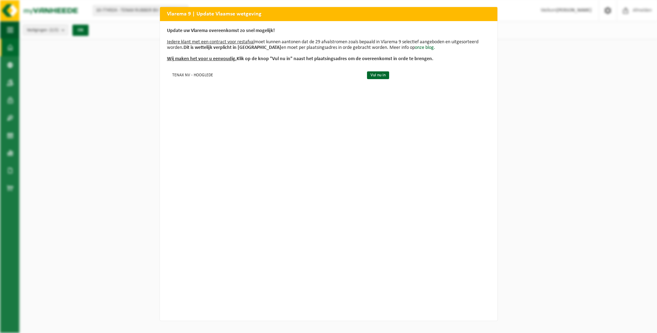  What do you see at coordinates (221, 31) in the screenshot?
I see `b: Update uw Vlarema overeenkomst zo snel mogelijk!` at bounding box center [221, 31].